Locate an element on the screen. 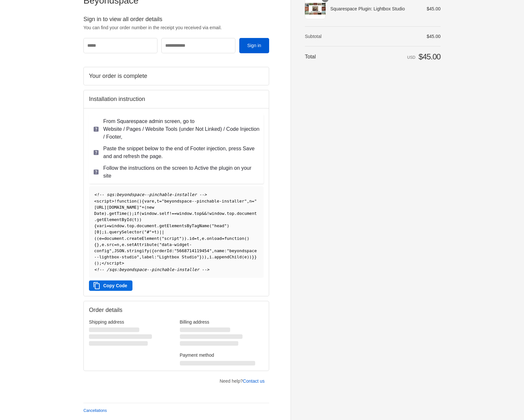 Image resolution: width=524 pixels, height=420 pixels. span: onload is located at coordinates (214, 238).